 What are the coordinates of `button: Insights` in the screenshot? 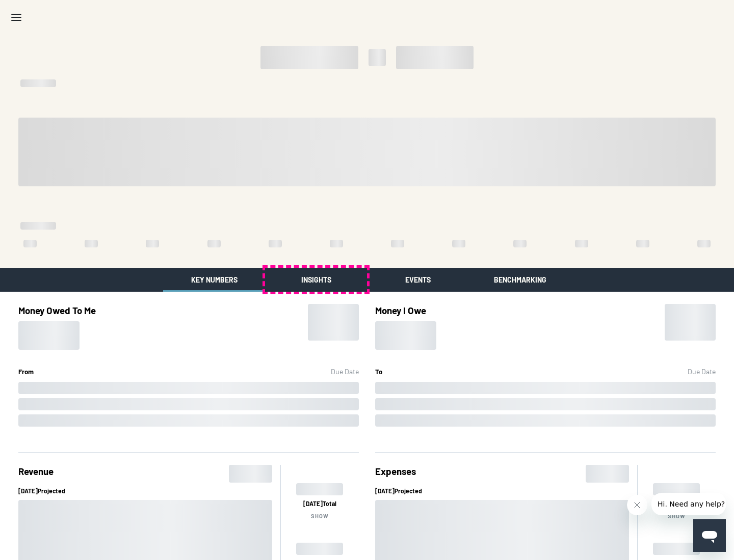 It's located at (316, 280).